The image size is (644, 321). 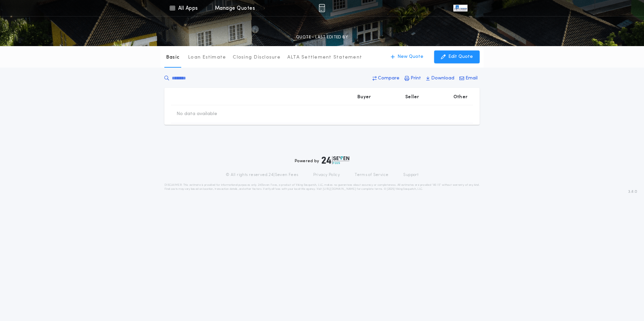 I want to click on button: Edit Quote, so click(x=457, y=57).